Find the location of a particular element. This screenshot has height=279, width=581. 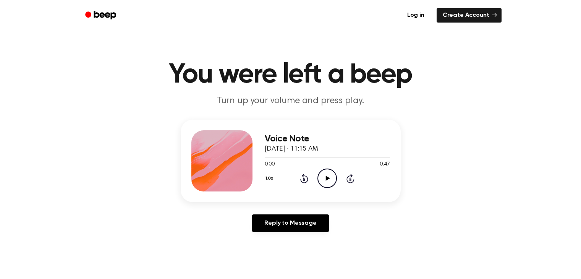

span: 0:47 is located at coordinates (385, 164).